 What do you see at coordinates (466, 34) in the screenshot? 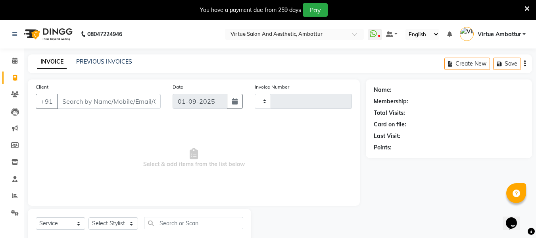
I see `img: Virtue Ambattur` at bounding box center [466, 34].